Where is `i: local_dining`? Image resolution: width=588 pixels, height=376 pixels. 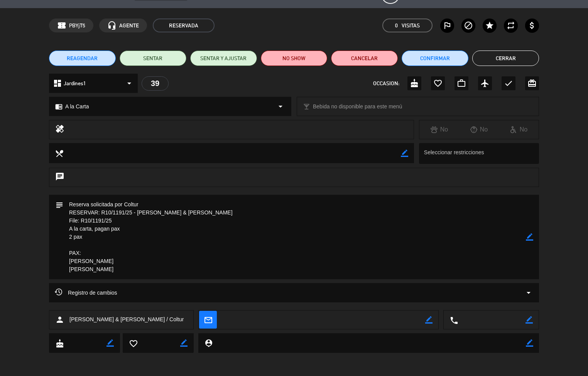
i: local_dining is located at coordinates (59, 153).